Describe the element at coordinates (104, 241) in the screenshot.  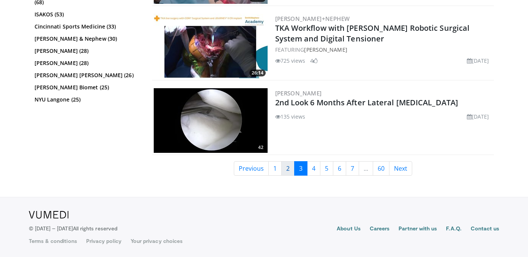
I see `a: Privacy policy` at that location.